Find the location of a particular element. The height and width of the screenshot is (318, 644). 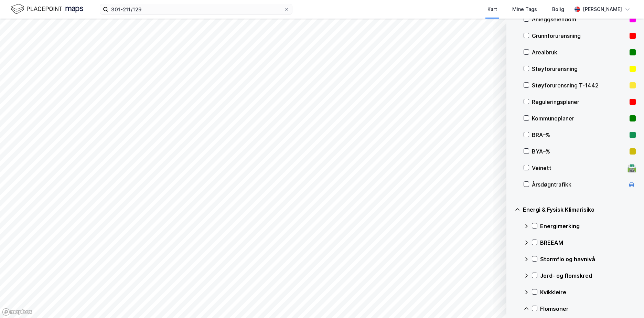

div: Støyforurensning T-1442 is located at coordinates (579, 86).